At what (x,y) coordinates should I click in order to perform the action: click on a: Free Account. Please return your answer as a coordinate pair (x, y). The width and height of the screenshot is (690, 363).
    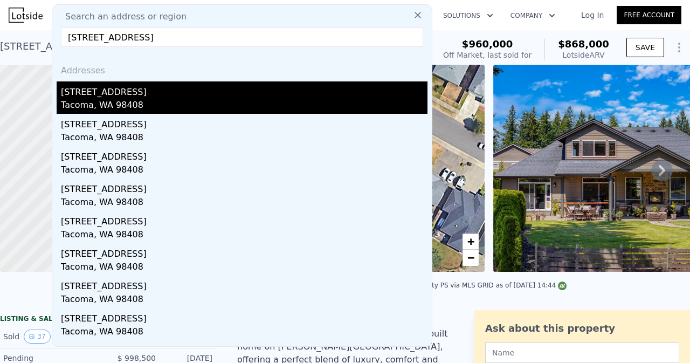
    Looking at the image, I should click on (649, 15).